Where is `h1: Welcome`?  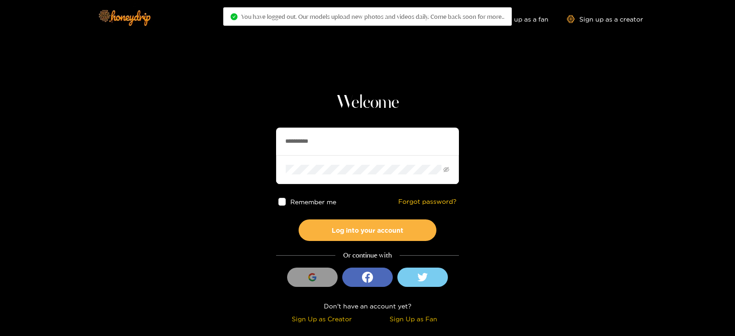
h1: Welcome is located at coordinates (367, 103).